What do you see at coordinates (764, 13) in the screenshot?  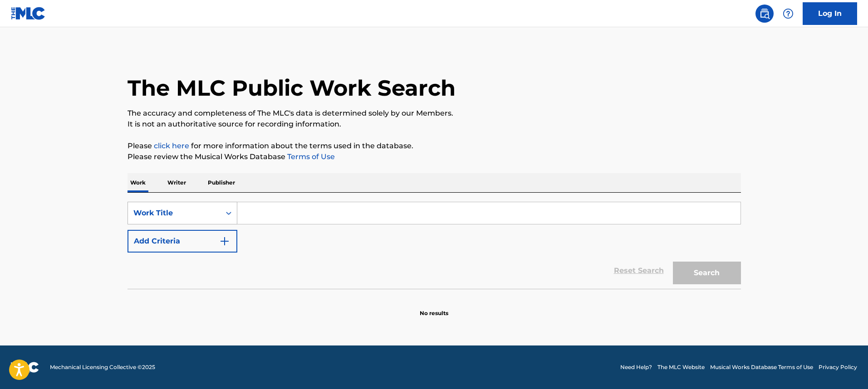 I see `a: Public Search` at bounding box center [764, 13].